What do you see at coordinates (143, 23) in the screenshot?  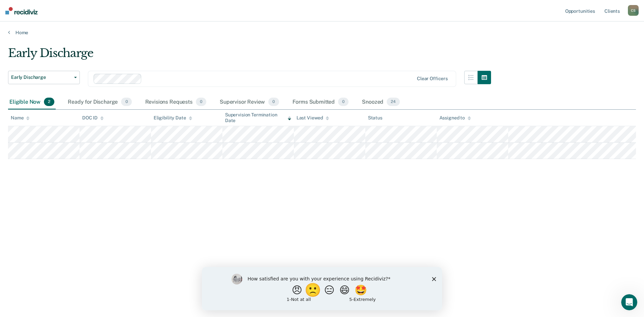 I see `button: 4` at bounding box center [143, 23].